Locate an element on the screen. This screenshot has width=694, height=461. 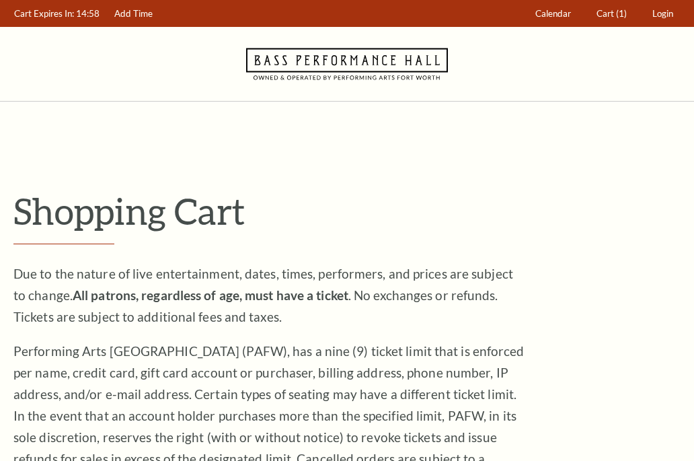
span: Cart Expires In: is located at coordinates (44, 13).